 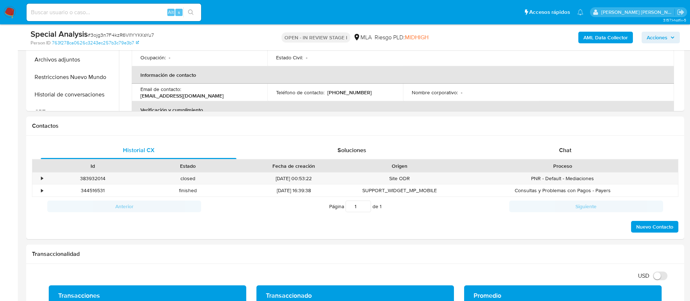 I want to click on button: AML Data Collector, so click(x=606, y=37).